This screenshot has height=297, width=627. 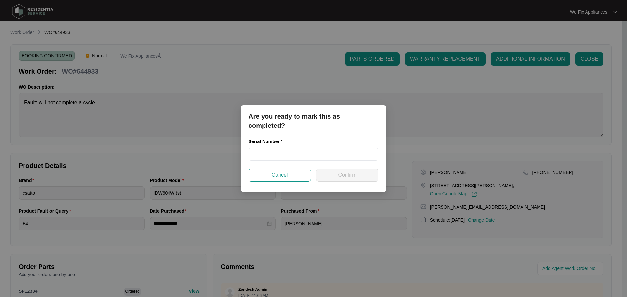 I want to click on button: Cancel, so click(x=279, y=175).